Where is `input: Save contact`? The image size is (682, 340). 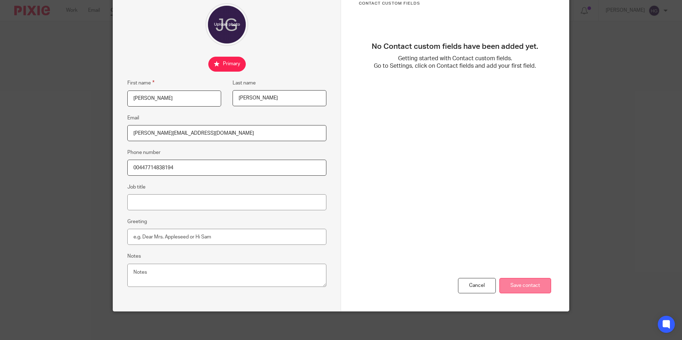 input: Save contact is located at coordinates (525, 286).